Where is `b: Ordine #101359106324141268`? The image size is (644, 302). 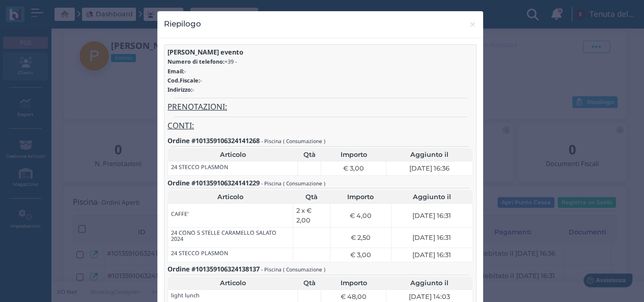
b: Ordine #101359106324141268 is located at coordinates (213, 141).